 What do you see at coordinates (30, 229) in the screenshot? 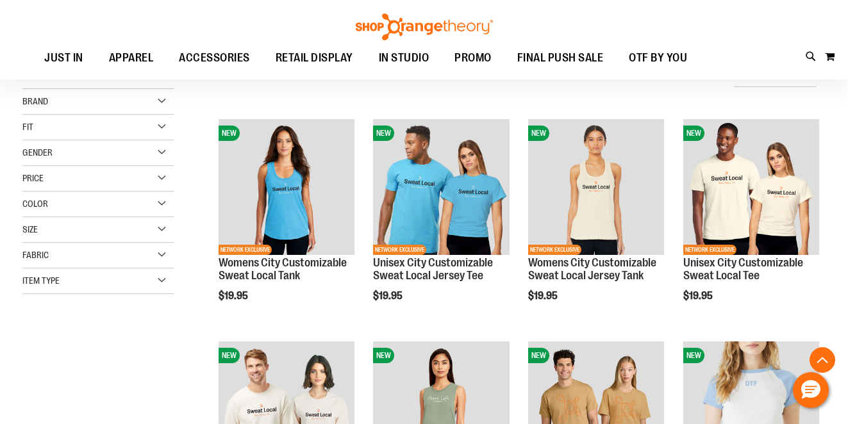
I see `span: Size` at bounding box center [30, 229].